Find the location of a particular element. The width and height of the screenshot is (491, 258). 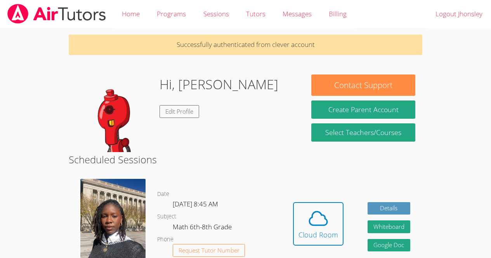

span: Request Tutor Number is located at coordinates (209, 250).